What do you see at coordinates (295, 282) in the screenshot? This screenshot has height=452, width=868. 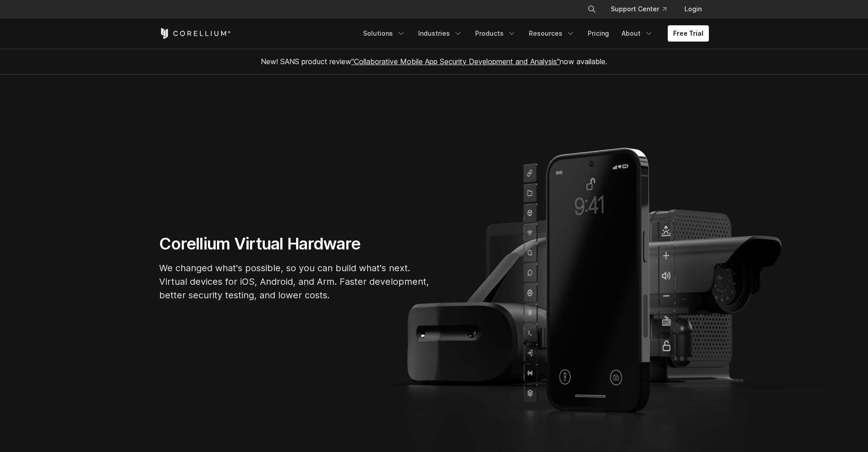 I see `p: We changed what's possible, so you can build what's next. Virtual devices for iOS, Android, and A...` at bounding box center [295, 282].